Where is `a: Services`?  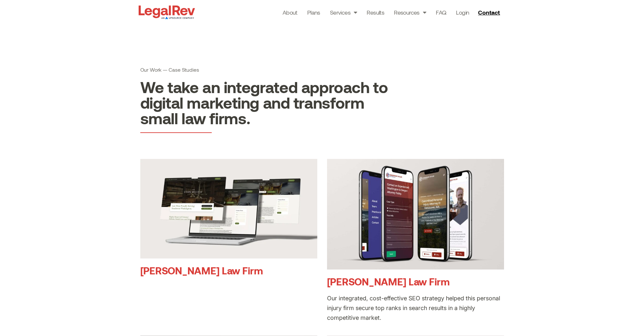 a: Services is located at coordinates (343, 12).